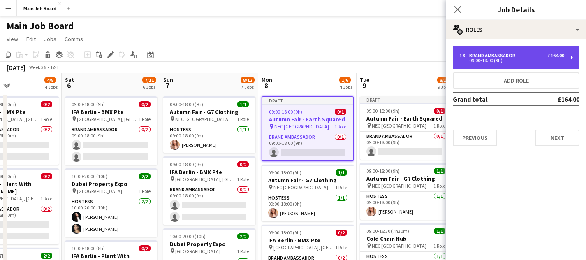 Image resolution: width=586 pixels, height=260 pixels. I want to click on span: 4/8, so click(50, 80).